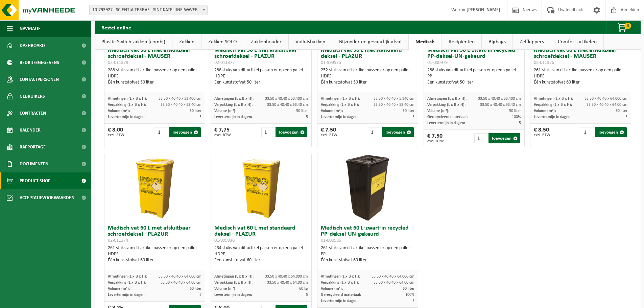 The image size is (644, 308). What do you see at coordinates (261, 254) in the screenshot?
I see `div: 234 stuks van dit artikel passen er op een pallet` at bounding box center [261, 254].